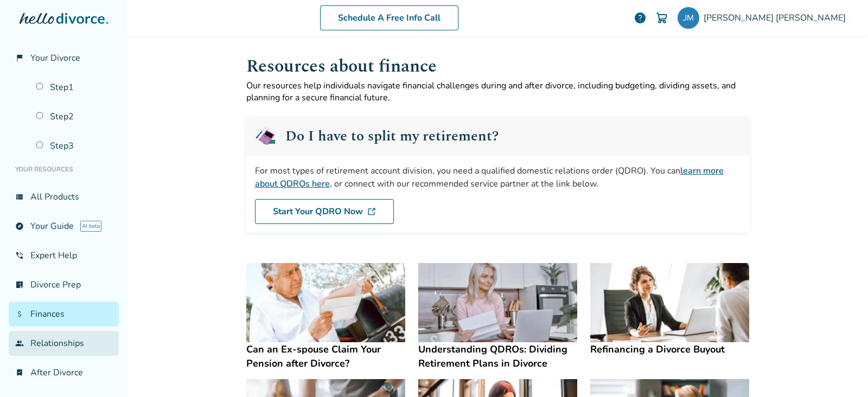 This screenshot has height=397, width=868. I want to click on div: For most types of retirement account division, you need a qualified domestic relations order (QDR..., so click(498, 177).